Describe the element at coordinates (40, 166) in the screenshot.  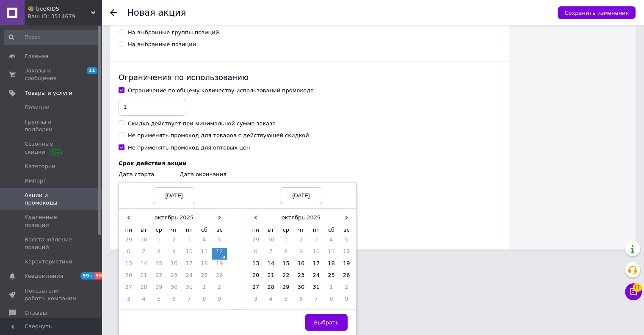
I see `span: Категории` at that location.